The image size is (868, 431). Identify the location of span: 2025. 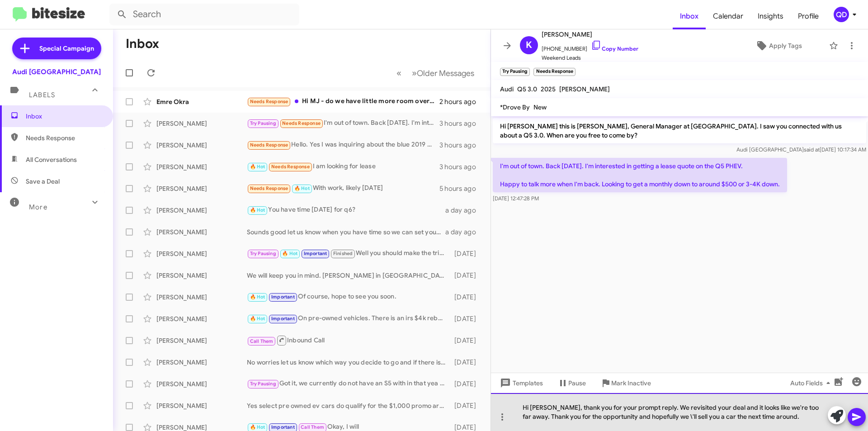
(548, 89).